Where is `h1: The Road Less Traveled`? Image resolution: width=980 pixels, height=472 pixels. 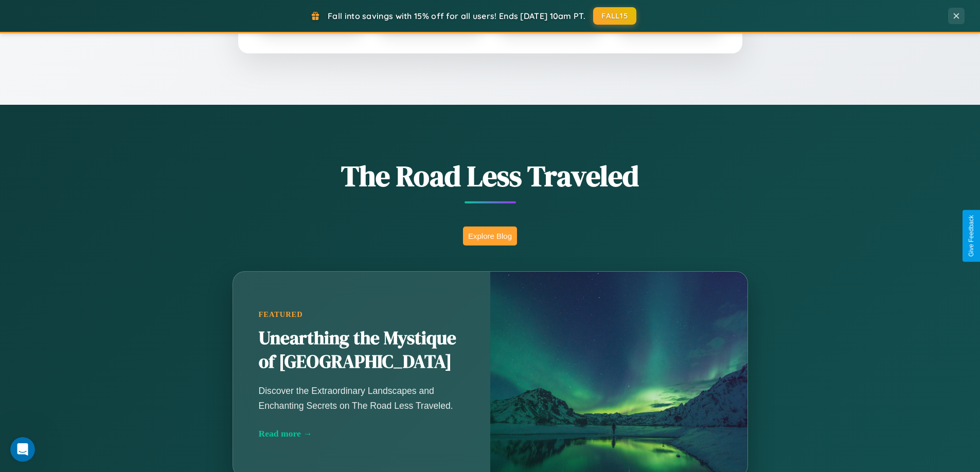
h1: The Road Less Traveled is located at coordinates (490, 176).